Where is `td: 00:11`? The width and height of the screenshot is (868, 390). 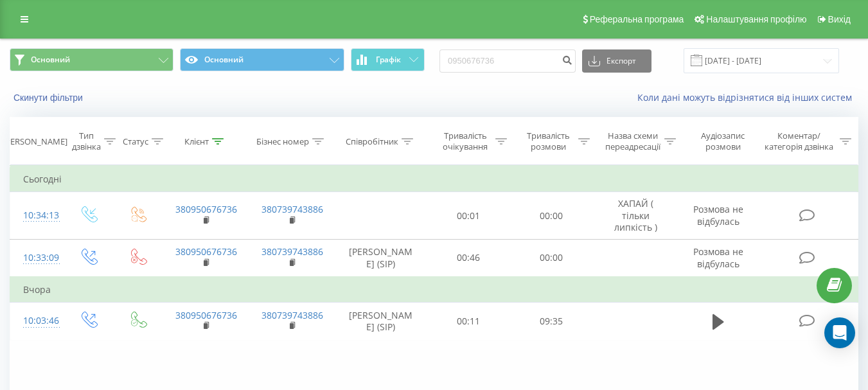 td: 00:11 is located at coordinates (469, 321).